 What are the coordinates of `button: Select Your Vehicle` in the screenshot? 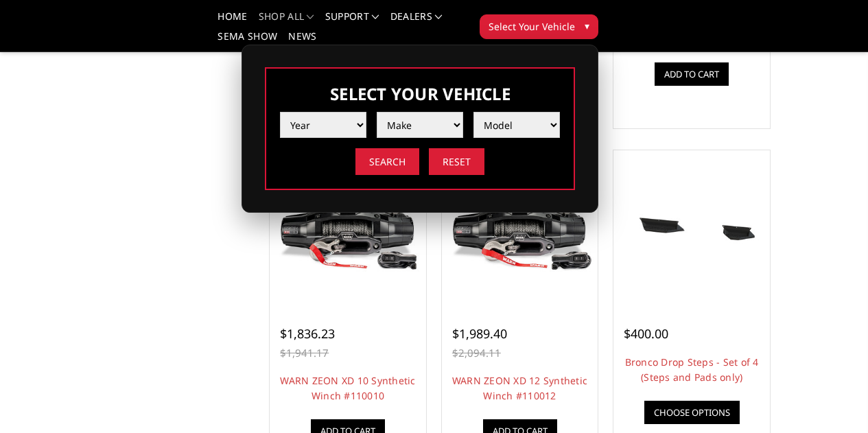 It's located at (539, 27).